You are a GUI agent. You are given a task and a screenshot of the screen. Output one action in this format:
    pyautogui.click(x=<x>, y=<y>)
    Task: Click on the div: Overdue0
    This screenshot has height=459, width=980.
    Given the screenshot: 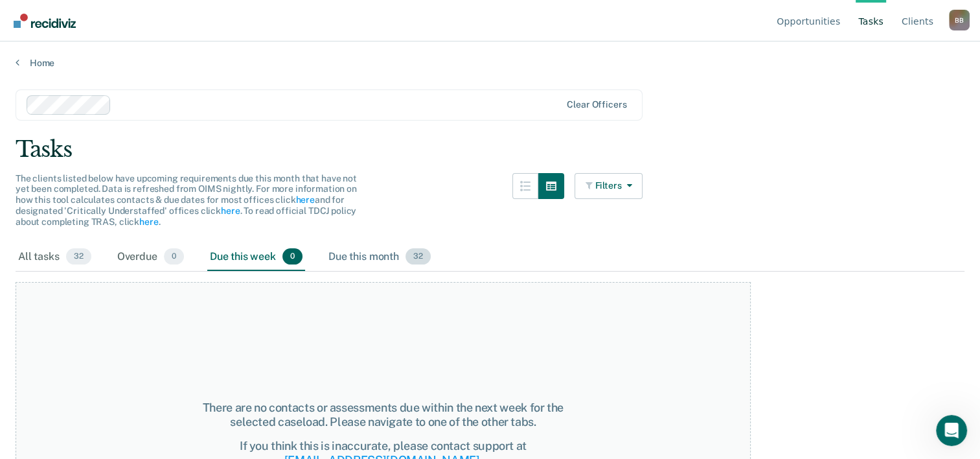 What is the action you would take?
    pyautogui.click(x=150, y=257)
    